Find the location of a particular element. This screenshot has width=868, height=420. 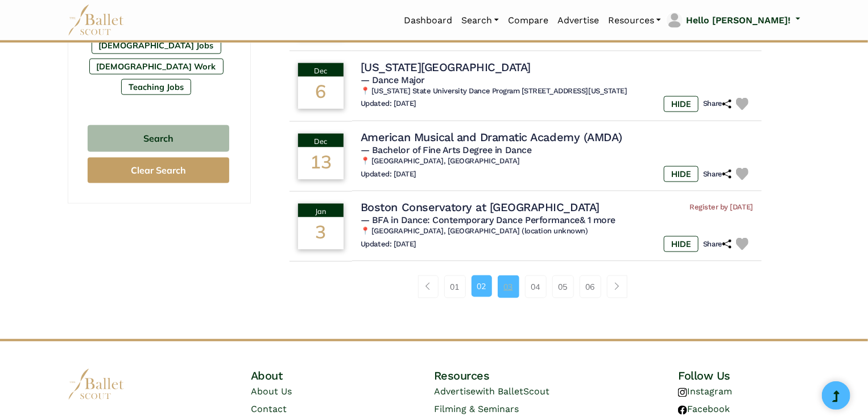

div: 3 is located at coordinates (321, 233).